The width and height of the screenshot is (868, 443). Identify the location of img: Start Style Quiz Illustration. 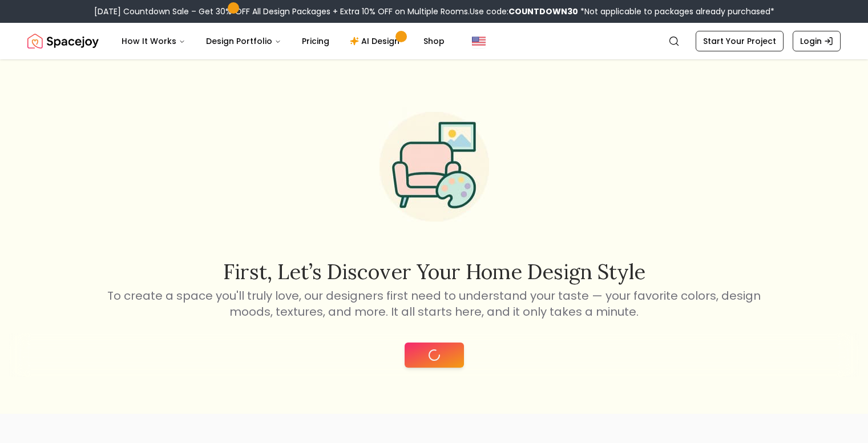
(434, 166).